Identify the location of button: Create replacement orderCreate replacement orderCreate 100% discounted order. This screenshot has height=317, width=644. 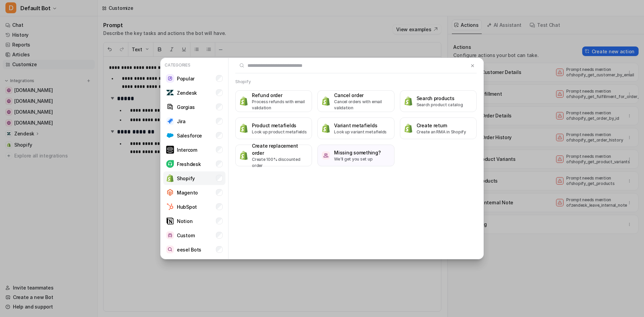
(273, 156).